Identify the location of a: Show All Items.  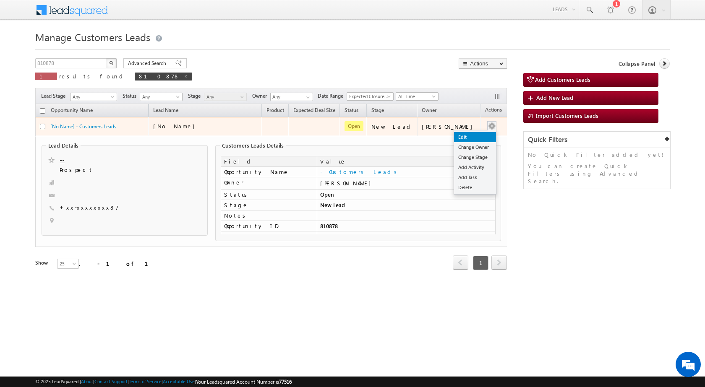
(307, 97).